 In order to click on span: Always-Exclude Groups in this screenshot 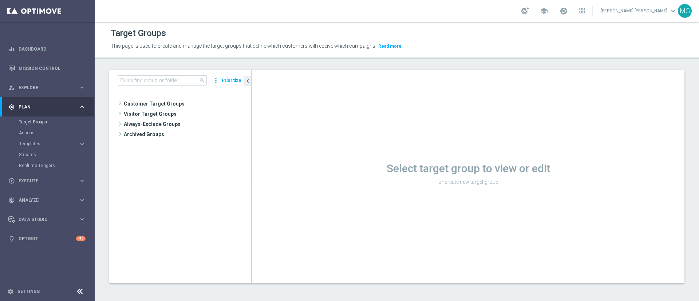, I will do `click(188, 124)`.